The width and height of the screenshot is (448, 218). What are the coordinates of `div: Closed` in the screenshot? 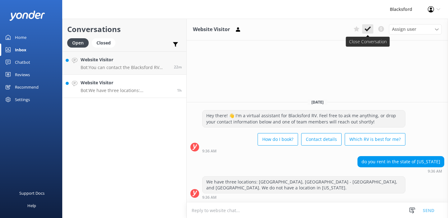 It's located at (104, 43).